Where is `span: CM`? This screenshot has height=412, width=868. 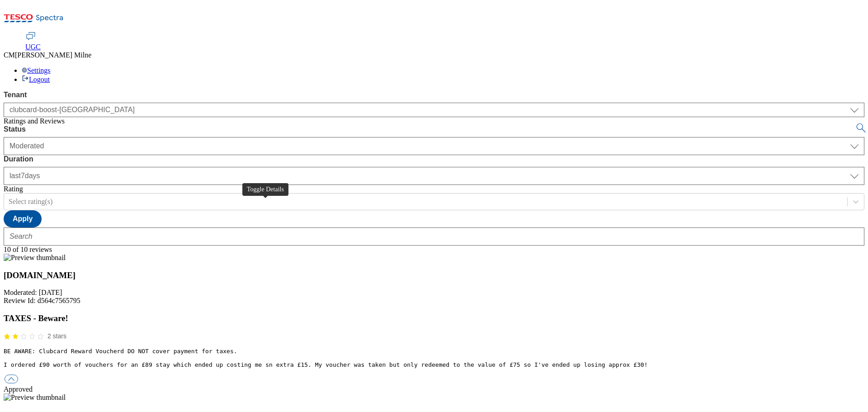
span: CM is located at coordinates (9, 55).